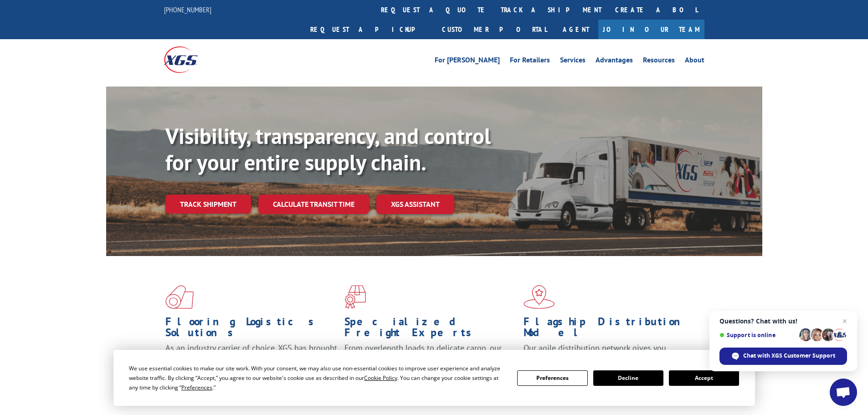 This screenshot has height=415, width=868. Describe the element at coordinates (783, 356) in the screenshot. I see `div: Chat with XGS Customer Support` at that location.